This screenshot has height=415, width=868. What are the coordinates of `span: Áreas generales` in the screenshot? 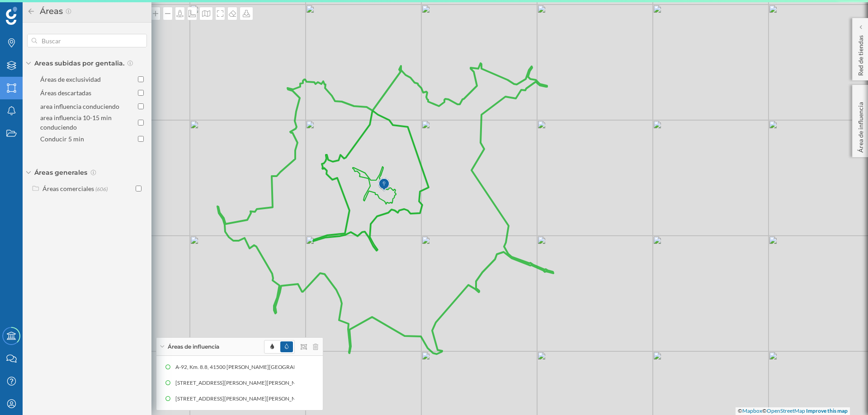 It's located at (60, 173).